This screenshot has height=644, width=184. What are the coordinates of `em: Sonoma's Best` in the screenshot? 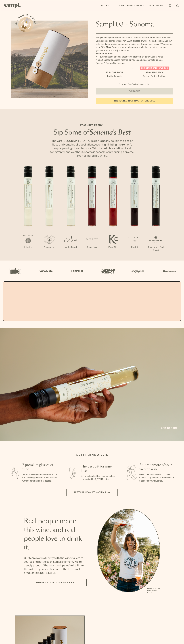 It's located at (110, 133).